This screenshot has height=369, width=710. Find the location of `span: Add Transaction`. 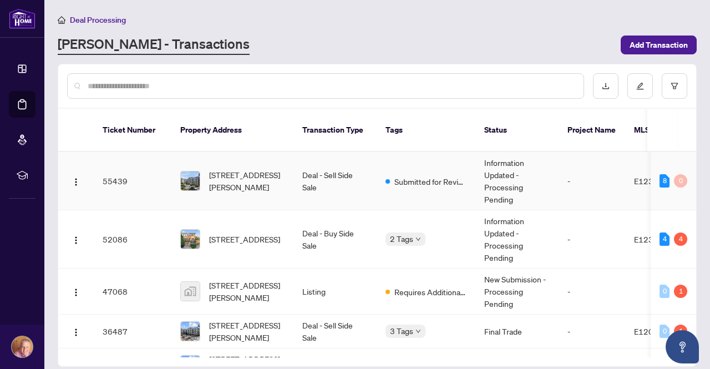

span: Add Transaction is located at coordinates (659, 45).